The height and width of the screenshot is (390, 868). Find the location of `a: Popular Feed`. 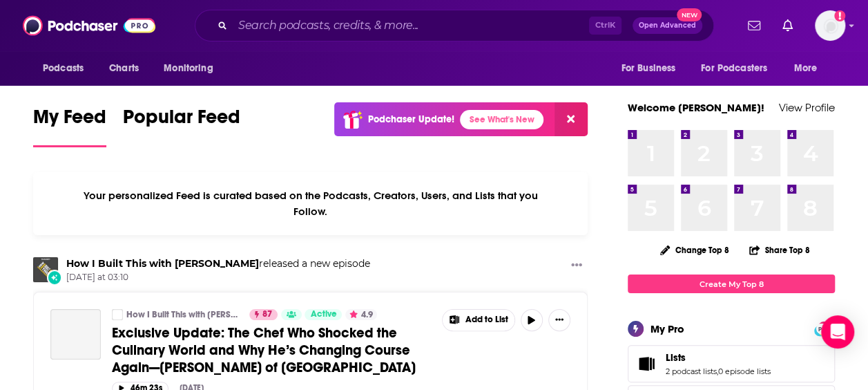

a: Popular Feed is located at coordinates (182, 126).